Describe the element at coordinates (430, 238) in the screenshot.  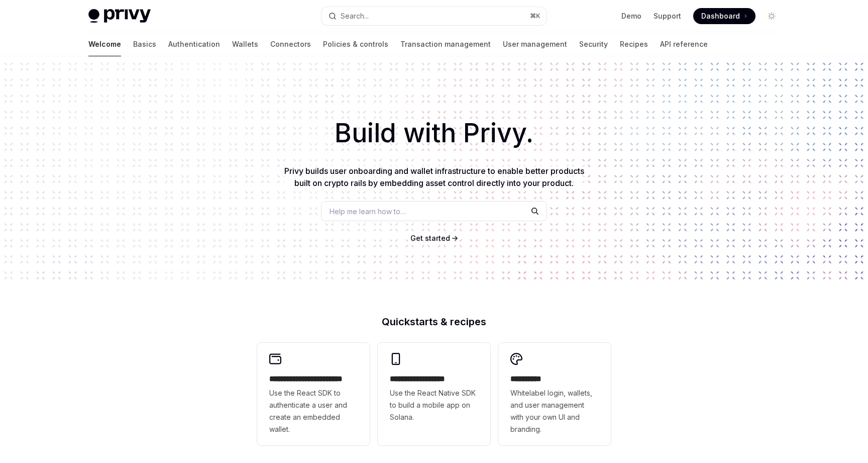
I see `span: Get started` at that location.